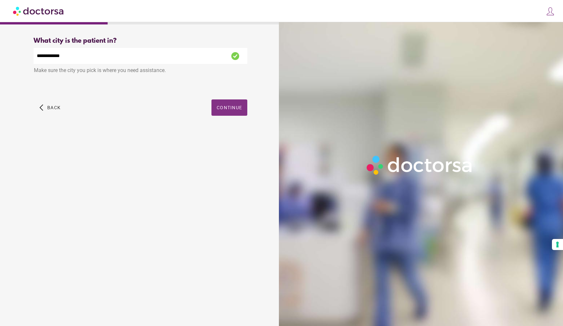 This screenshot has width=563, height=326. Describe the element at coordinates (54, 107) in the screenshot. I see `span: Back` at that location.